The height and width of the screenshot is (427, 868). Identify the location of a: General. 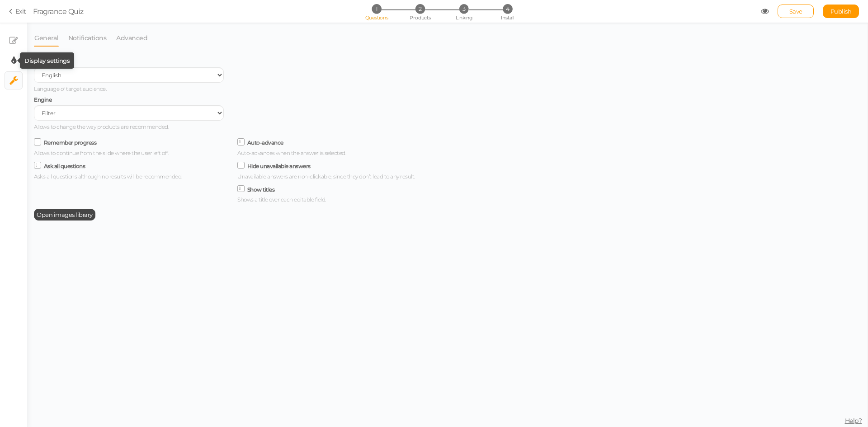
(46, 38).